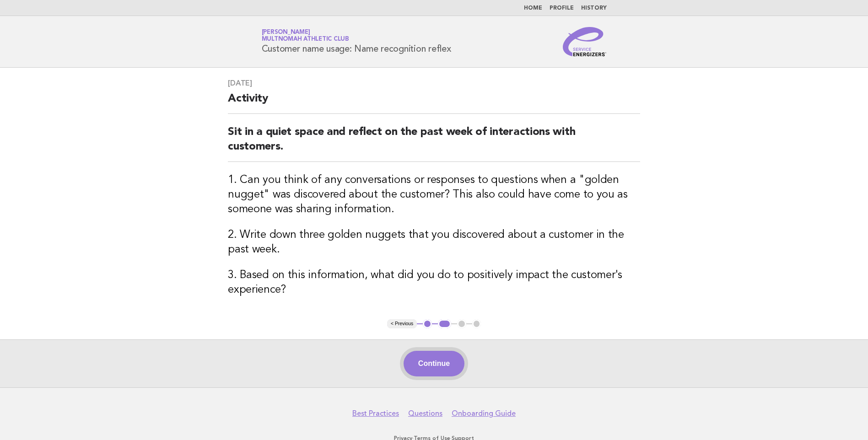 The height and width of the screenshot is (440, 868). What do you see at coordinates (434, 283) in the screenshot?
I see `h3: 3. Based on this information, what did you do to positively impact the customer's experience?` at bounding box center [434, 283].